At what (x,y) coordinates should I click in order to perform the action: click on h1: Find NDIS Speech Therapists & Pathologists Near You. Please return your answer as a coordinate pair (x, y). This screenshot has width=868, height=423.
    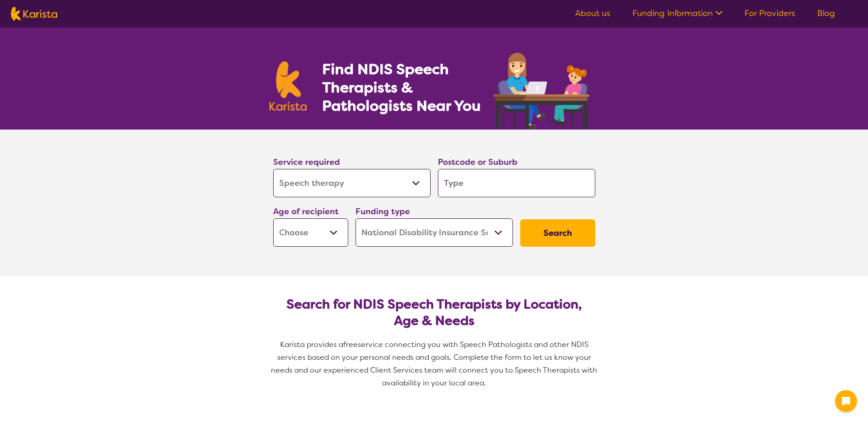
    Looking at the image, I should click on (407, 87).